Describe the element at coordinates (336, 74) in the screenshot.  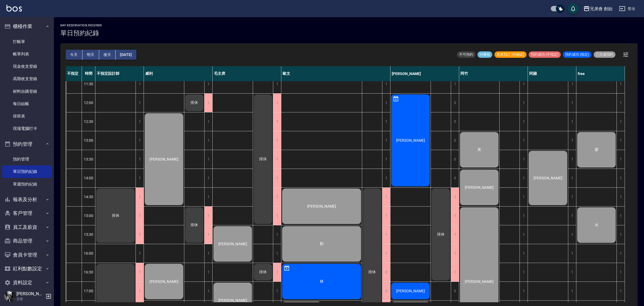
I see `div: 歐文` at that location.